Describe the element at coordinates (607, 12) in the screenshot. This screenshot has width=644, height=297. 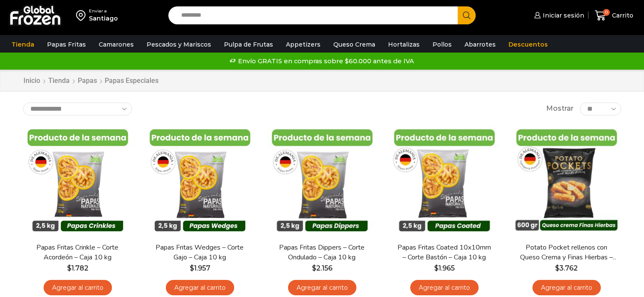
I see `span: 0` at that location.